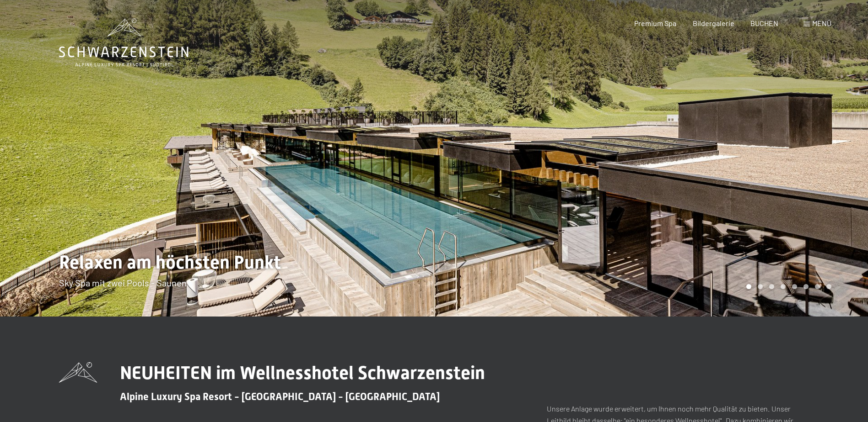 Image resolution: width=868 pixels, height=422 pixels. Describe the element at coordinates (764, 23) in the screenshot. I see `a: BUCHEN` at that location.